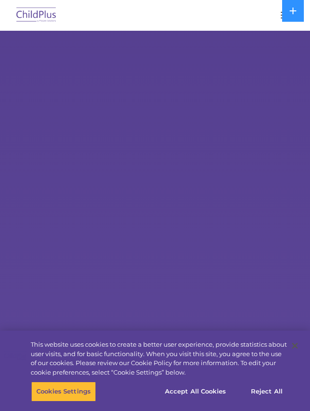 The image size is (310, 411). What do you see at coordinates (159, 358) in the screenshot?
I see `div: This website uses cookies to create a better user experience, provide statistics about user visit...` at bounding box center [159, 358].